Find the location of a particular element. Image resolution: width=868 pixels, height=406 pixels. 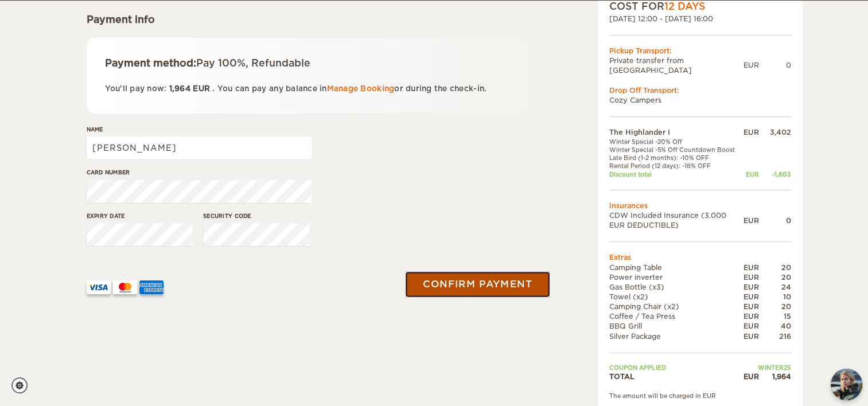

div: -1,803 is located at coordinates (775, 175).